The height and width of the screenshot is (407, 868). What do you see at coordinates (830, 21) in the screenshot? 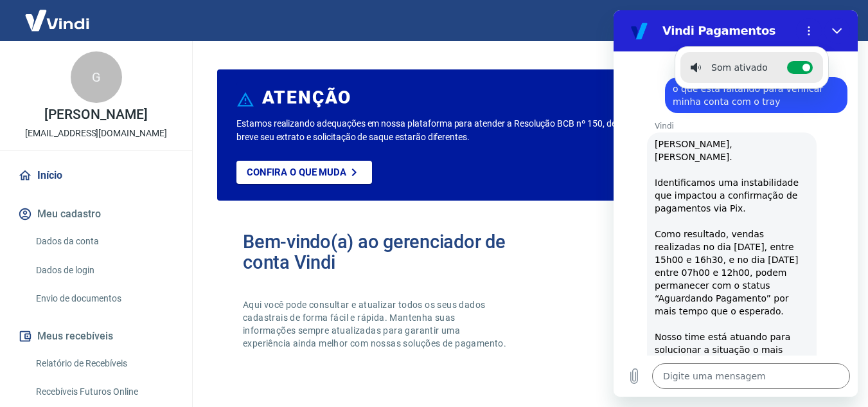
I see `button: Sair` at bounding box center [830, 21].